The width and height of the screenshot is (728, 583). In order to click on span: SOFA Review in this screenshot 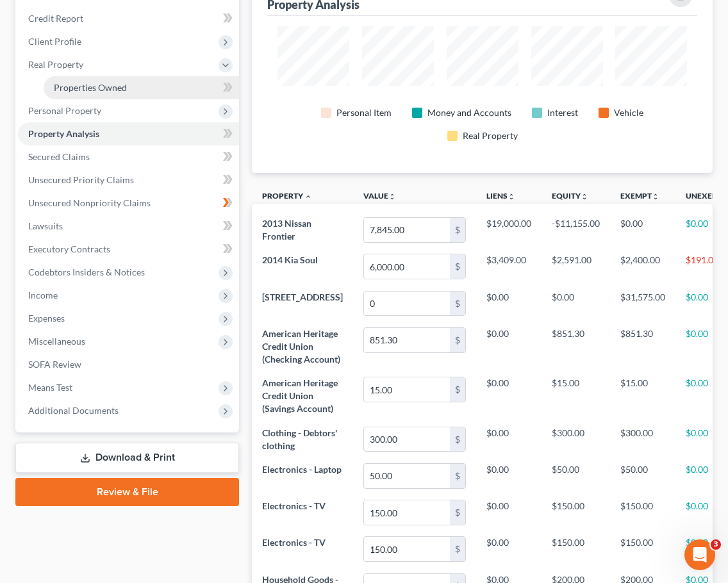, I will do `click(55, 364)`.